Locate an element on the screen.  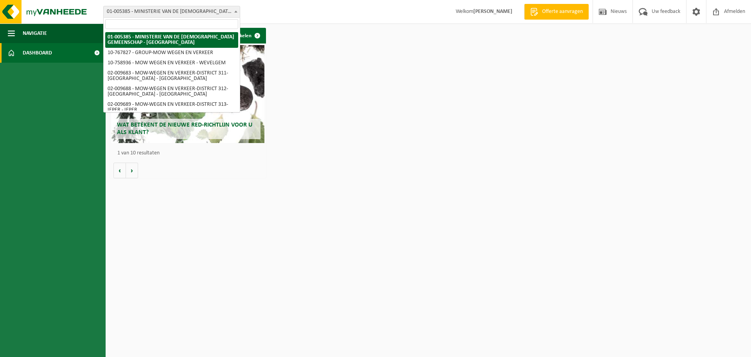
li: 10-758936 - MOW WEGEN EN VERKEER - WEVELGEM is located at coordinates (172, 63).